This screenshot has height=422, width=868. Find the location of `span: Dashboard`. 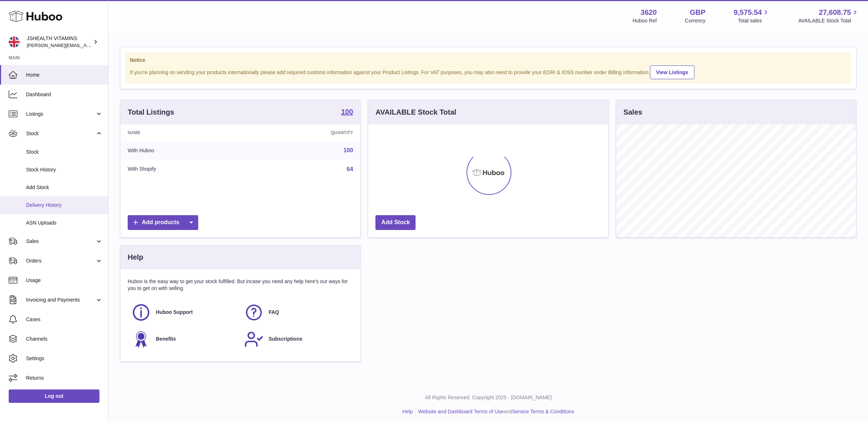

span: Dashboard is located at coordinates (64, 94).